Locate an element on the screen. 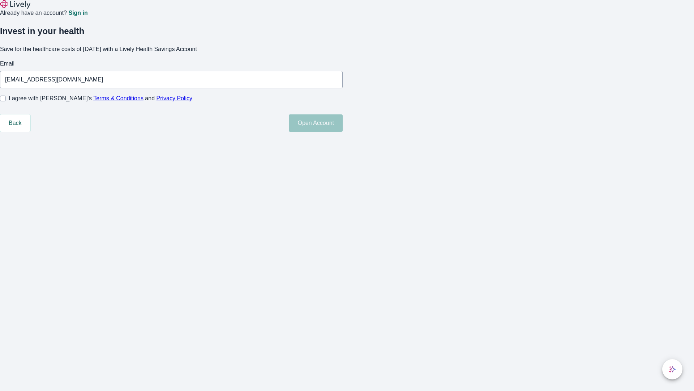 Image resolution: width=694 pixels, height=391 pixels. a: Terms & Conditions is located at coordinates (118, 98).